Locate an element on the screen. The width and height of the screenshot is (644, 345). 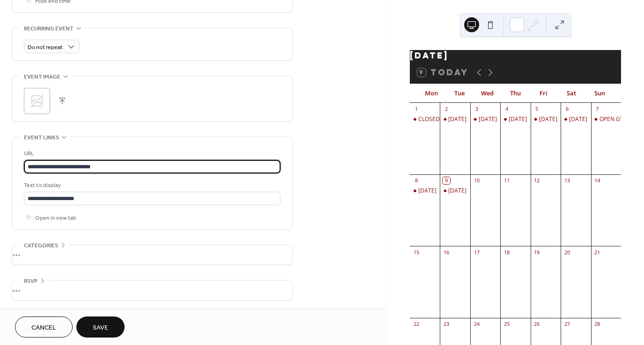
div: Wed is located at coordinates (488, 93).